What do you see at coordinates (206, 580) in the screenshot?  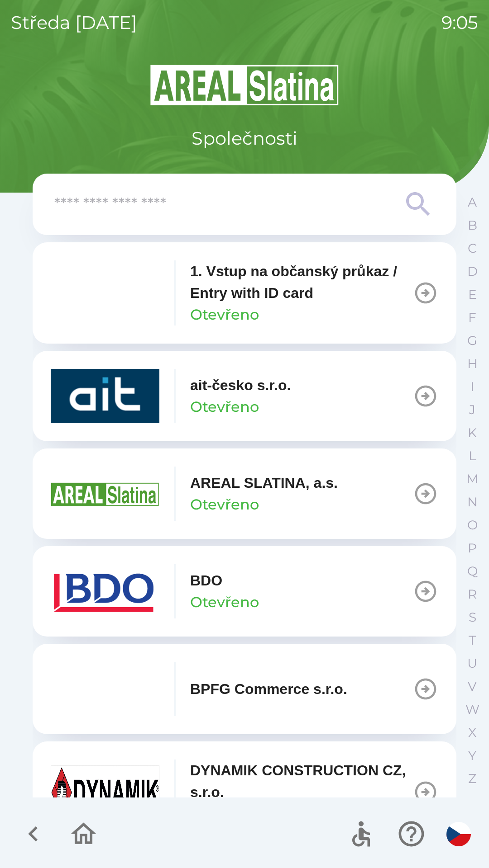 I see `p: BDO` at bounding box center [206, 580].